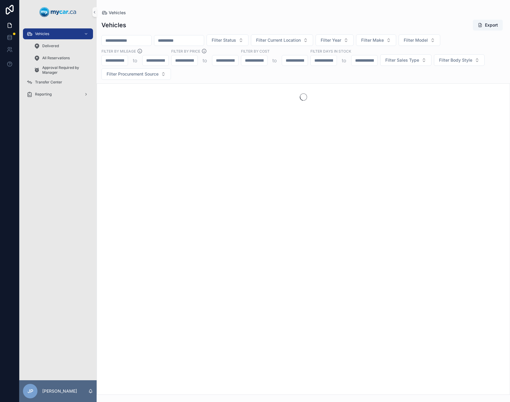 This screenshot has width=510, height=402. Describe the element at coordinates (65, 70) in the screenshot. I see `span: Approval Required by Manager` at that location.